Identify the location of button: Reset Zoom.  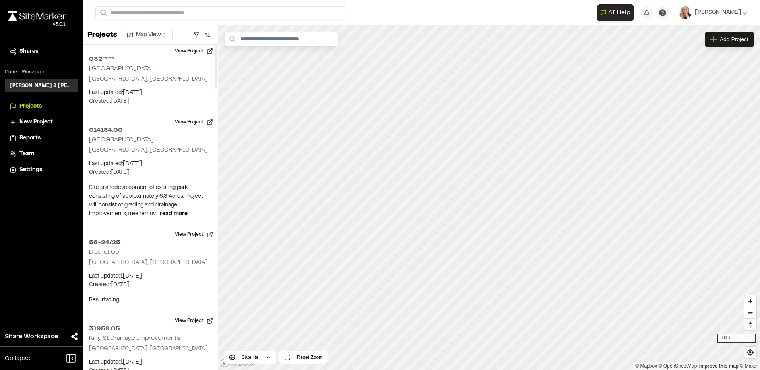
(303, 358).